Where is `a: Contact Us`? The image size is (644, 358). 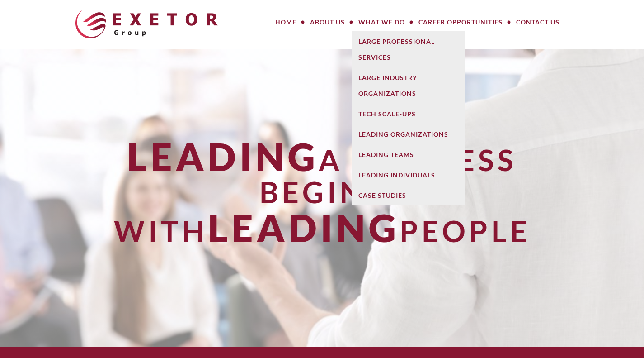 a: Contact Us is located at coordinates (538, 22).